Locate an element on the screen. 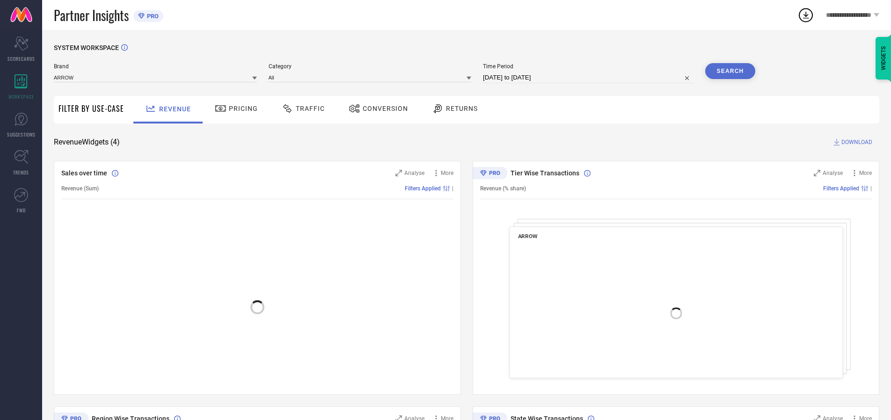  input: Select time period is located at coordinates (588, 78).